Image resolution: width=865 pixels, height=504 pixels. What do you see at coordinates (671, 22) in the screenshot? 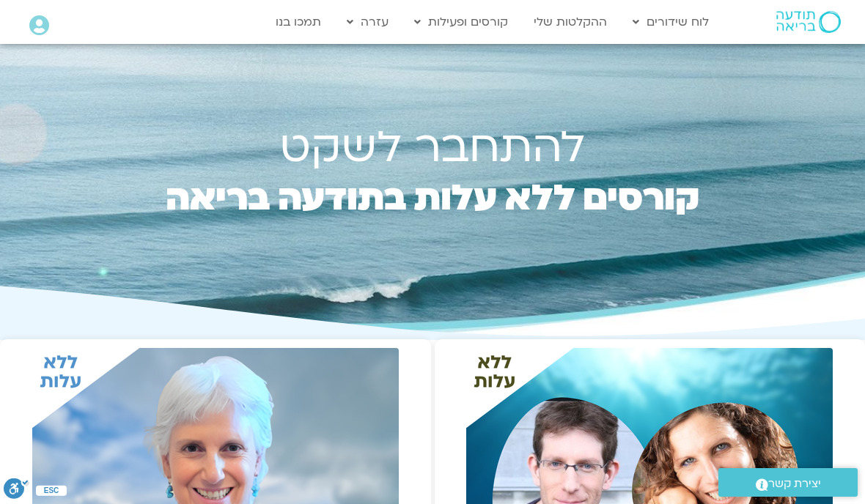
I see `a: לוח שידורים` at bounding box center [671, 22].